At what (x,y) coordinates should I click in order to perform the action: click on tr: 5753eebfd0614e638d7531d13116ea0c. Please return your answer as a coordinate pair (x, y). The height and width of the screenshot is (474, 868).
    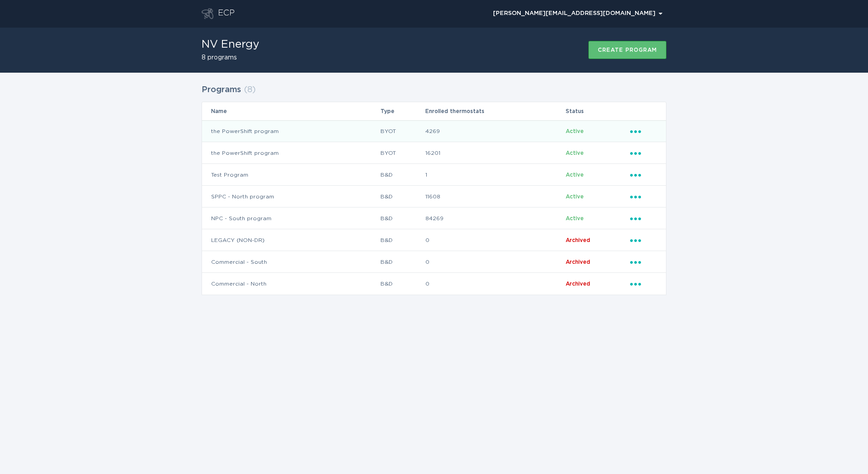
    Looking at the image, I should click on (434, 284).